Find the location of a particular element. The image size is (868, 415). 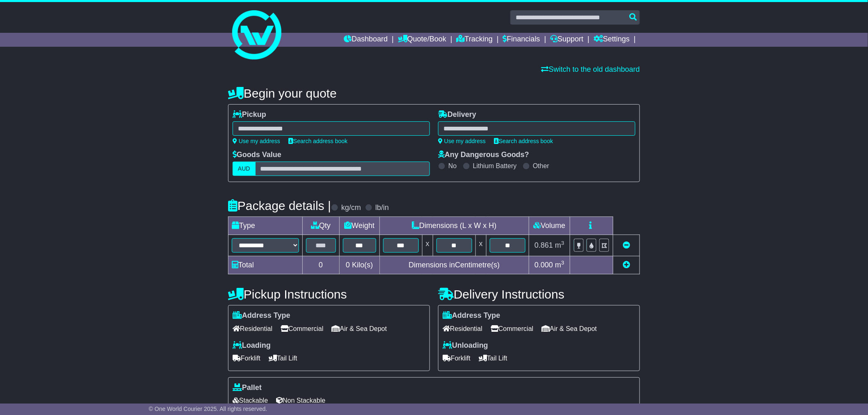

a: Switch to the old dashboard is located at coordinates (591, 69).